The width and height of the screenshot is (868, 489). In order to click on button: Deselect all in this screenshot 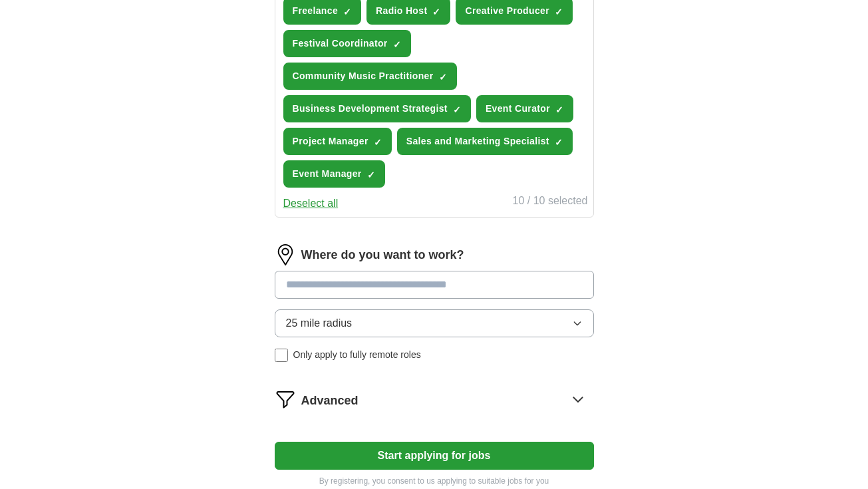, I will do `click(310, 204)`.